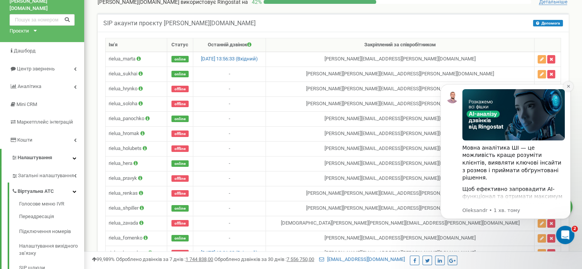  I want to click on button: Допомога, so click(548, 23).